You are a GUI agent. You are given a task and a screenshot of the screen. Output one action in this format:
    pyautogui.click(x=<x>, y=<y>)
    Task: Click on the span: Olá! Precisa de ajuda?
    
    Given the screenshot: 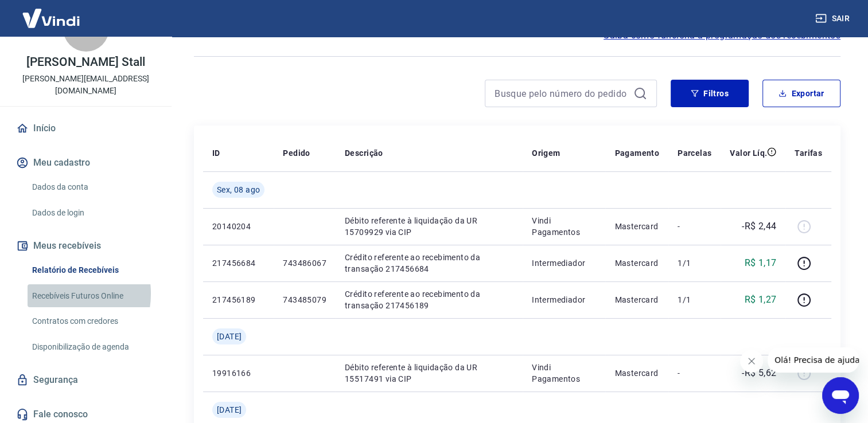 What is the action you would take?
    pyautogui.click(x=51, y=12)
    